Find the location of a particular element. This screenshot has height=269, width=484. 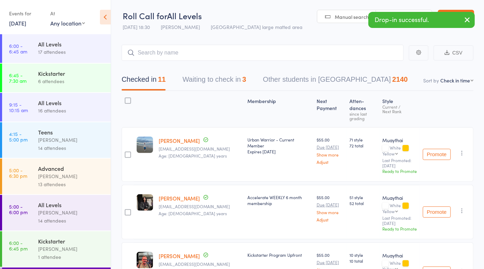

div: Kickstarter Program Upfront is located at coordinates (279, 255).